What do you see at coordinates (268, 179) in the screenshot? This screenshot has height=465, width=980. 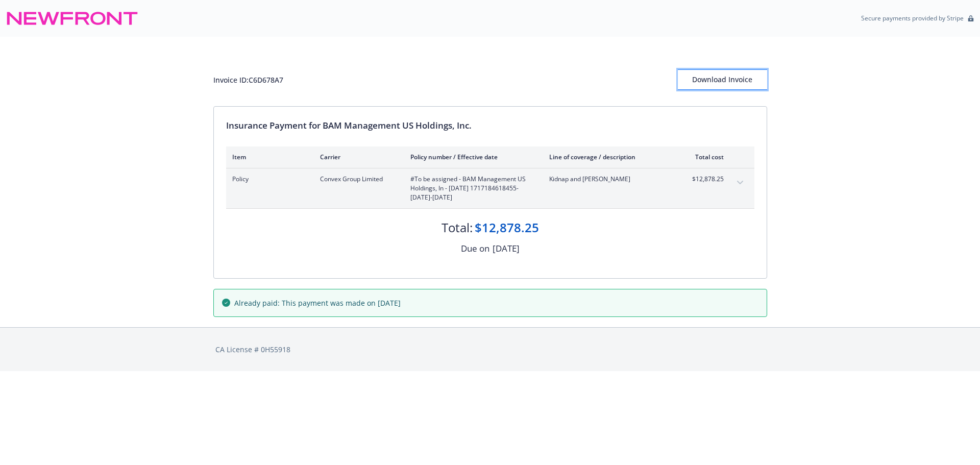 I see `span: Policy` at bounding box center [268, 179].